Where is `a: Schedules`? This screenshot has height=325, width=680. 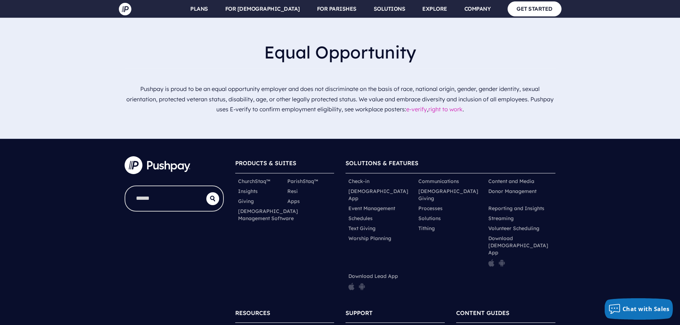 a: Schedules is located at coordinates (360, 218).